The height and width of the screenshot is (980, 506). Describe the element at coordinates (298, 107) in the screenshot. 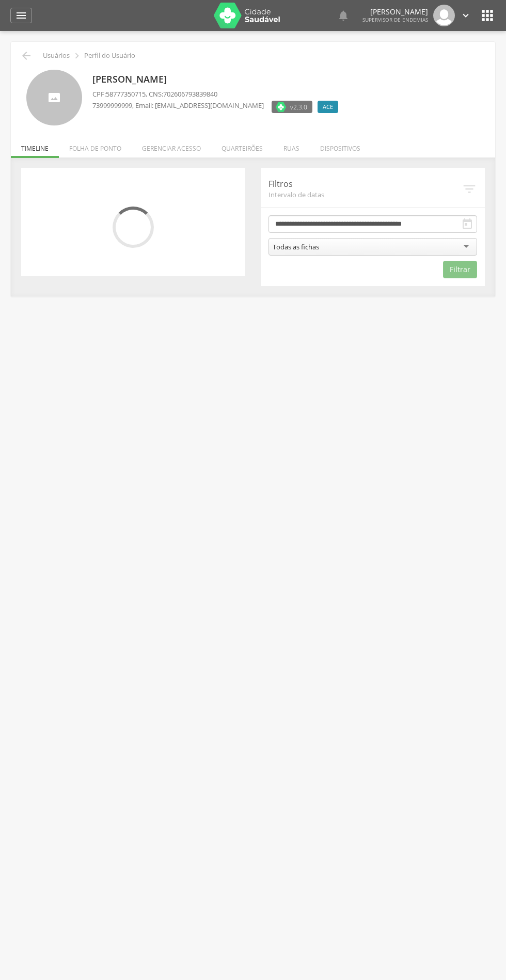

I see `span: v2.3.0` at that location.